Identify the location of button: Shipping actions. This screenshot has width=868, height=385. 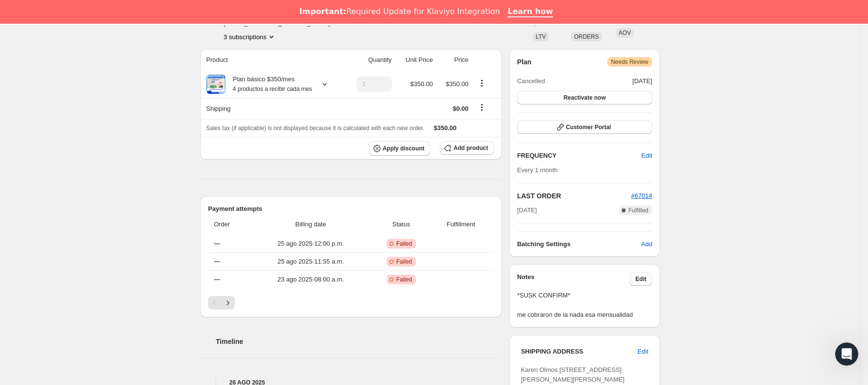
(482, 108).